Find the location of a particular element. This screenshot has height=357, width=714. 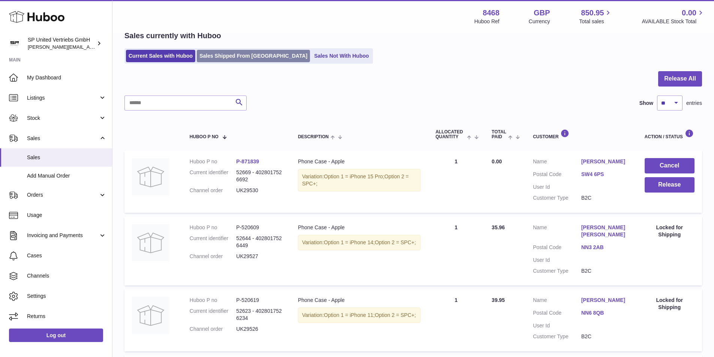

dd: UK29526 is located at coordinates (259, 329).